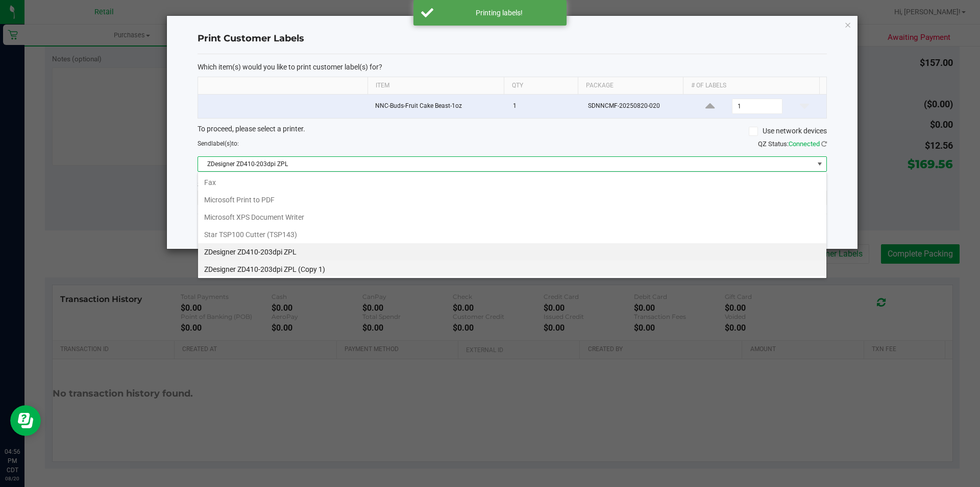  I want to click on th: # of labels, so click(751, 86).